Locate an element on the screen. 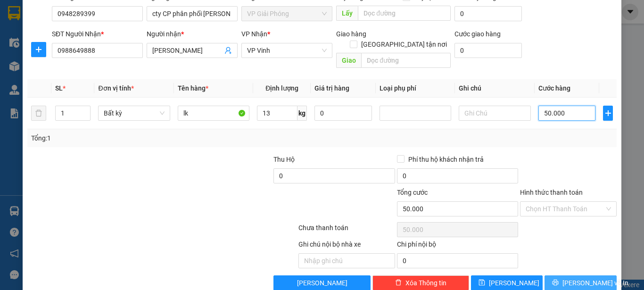  img: logo.jpg is located at coordinates (36, 36).